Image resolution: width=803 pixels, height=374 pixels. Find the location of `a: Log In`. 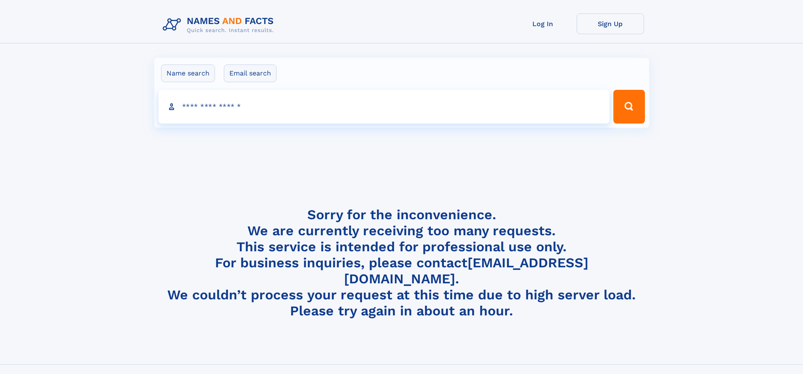

a: Log In is located at coordinates (543, 24).